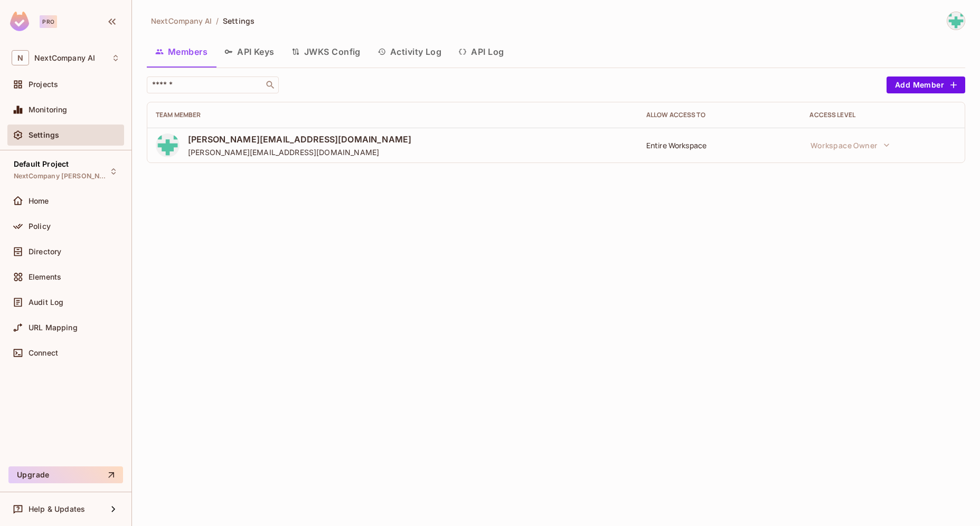 Image resolution: width=980 pixels, height=526 pixels. Describe the element at coordinates (326, 52) in the screenshot. I see `button: JWKS Config` at that location.